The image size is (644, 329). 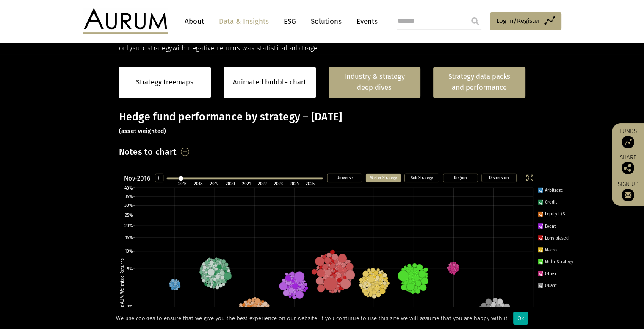 What do you see at coordinates (628, 164) in the screenshot?
I see `div: Share` at bounding box center [628, 164].